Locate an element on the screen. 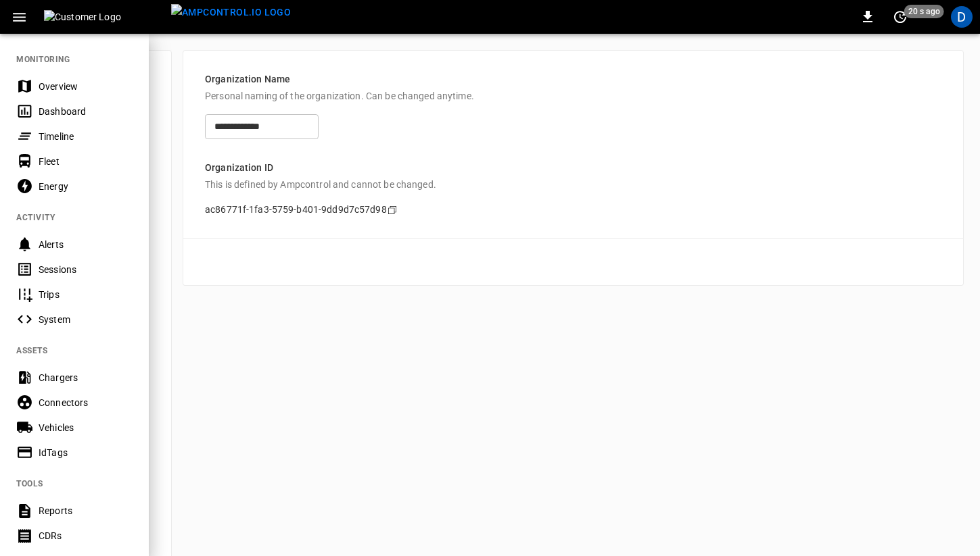  div: Timeline is located at coordinates (86, 136).